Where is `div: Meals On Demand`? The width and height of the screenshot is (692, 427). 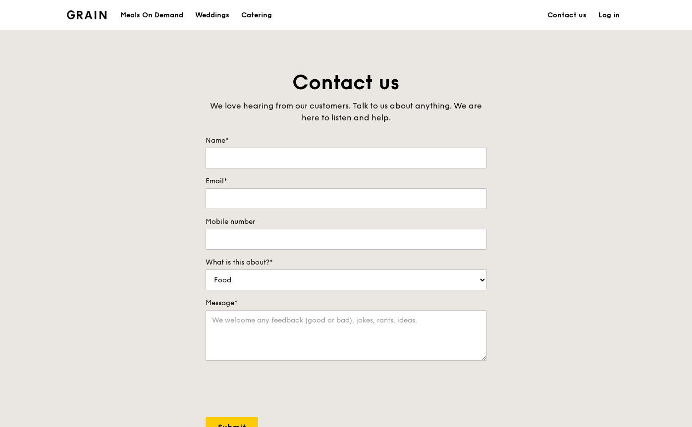
div: Meals On Demand is located at coordinates (151, 15).